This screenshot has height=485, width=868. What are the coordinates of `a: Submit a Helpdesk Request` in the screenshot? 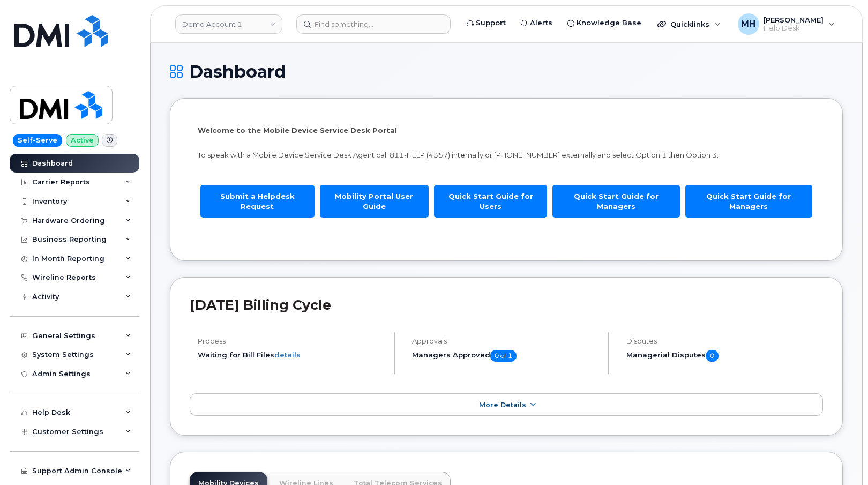 It's located at (257, 201).